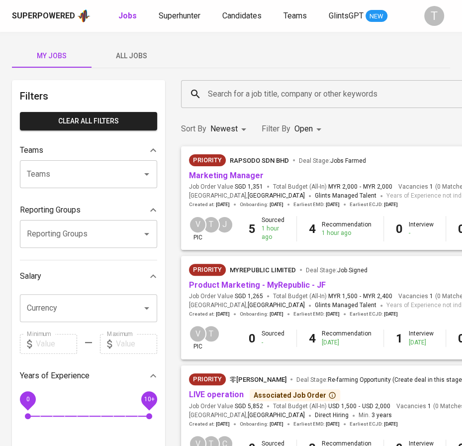  I want to click on span: 0, so click(27, 398).